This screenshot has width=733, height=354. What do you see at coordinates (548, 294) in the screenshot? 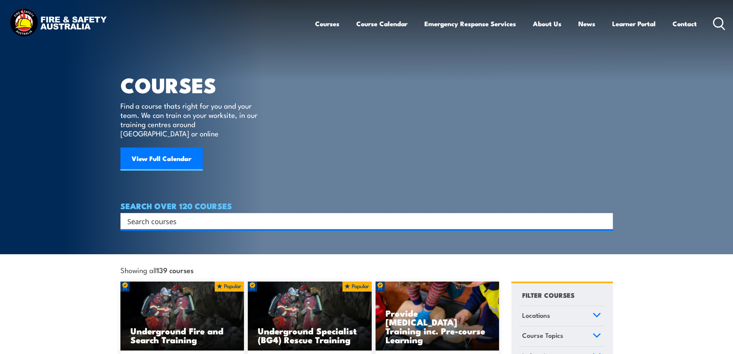
I see `h4: FILTER COURSES` at bounding box center [548, 294].